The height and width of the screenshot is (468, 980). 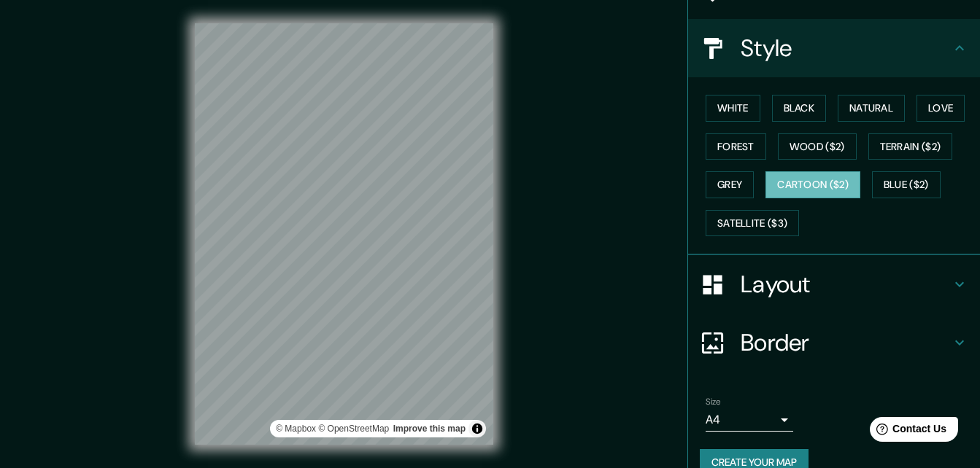 I want to click on a: OpenStreetMap, so click(x=353, y=429).